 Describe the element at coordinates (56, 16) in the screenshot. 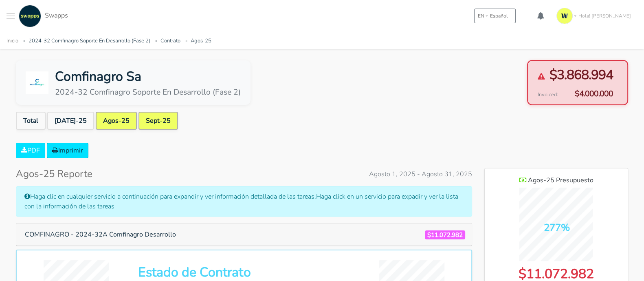

I see `span: Swapps` at that location.